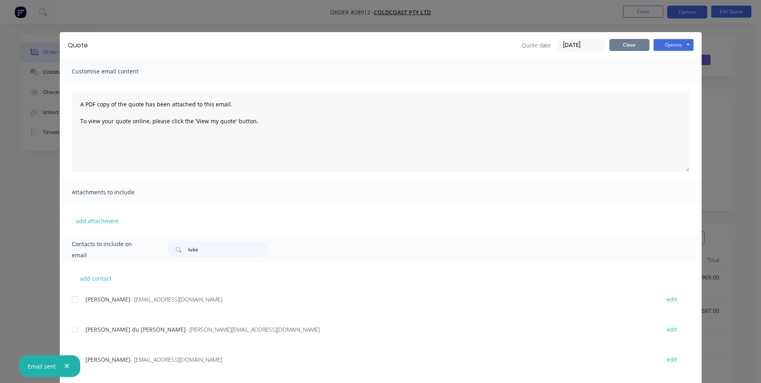 This screenshot has width=761, height=383. What do you see at coordinates (228, 250) in the screenshot?
I see `input: Search...` at bounding box center [228, 250].